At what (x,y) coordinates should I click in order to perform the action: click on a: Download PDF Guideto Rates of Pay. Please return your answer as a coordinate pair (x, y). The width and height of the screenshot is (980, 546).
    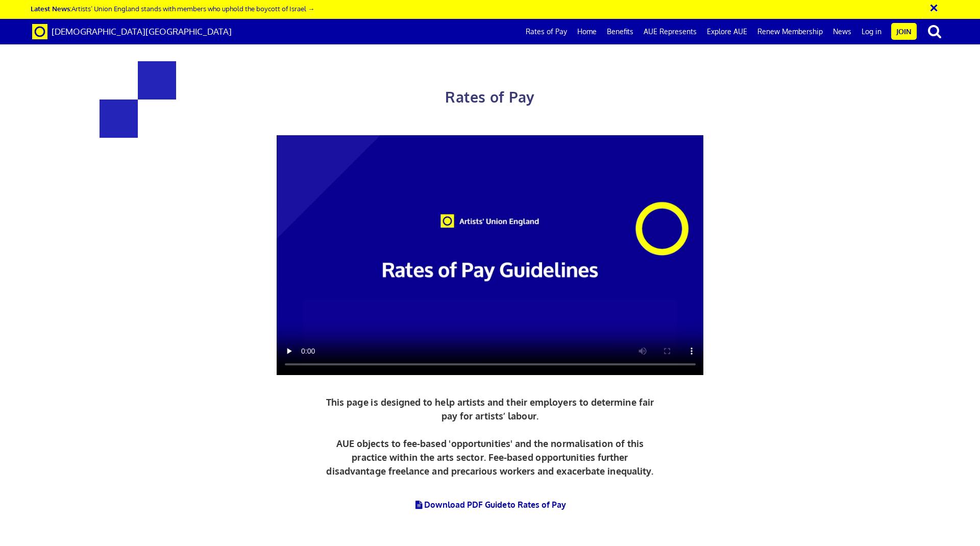
    Looking at the image, I should click on (490, 505).